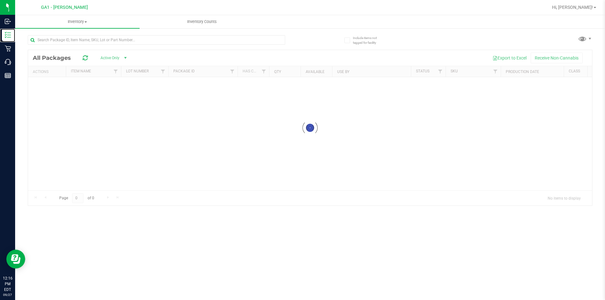  Describe the element at coordinates (8, 49) in the screenshot. I see `inline-svg: Retail` at that location.